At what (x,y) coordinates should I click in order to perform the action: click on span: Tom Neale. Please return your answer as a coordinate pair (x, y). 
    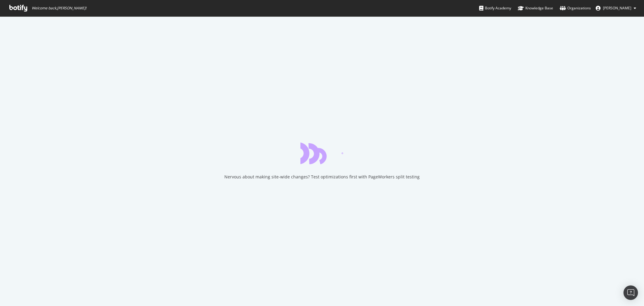
    Looking at the image, I should click on (617, 8).